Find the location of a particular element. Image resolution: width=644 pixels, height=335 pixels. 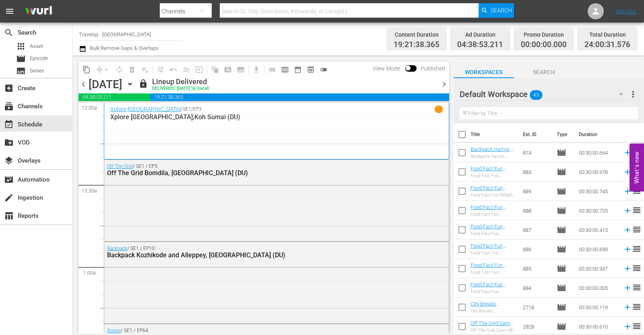

p: SE1 / is located at coordinates (188, 109).